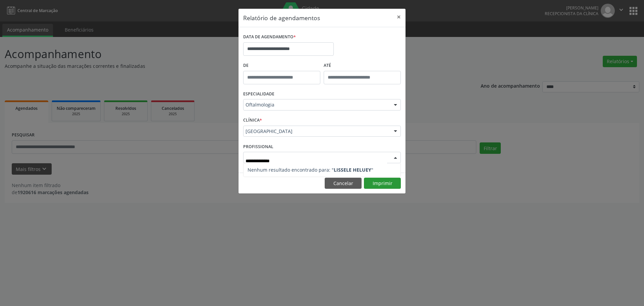  Describe the element at coordinates (399, 17) in the screenshot. I see `button: Close` at that location.